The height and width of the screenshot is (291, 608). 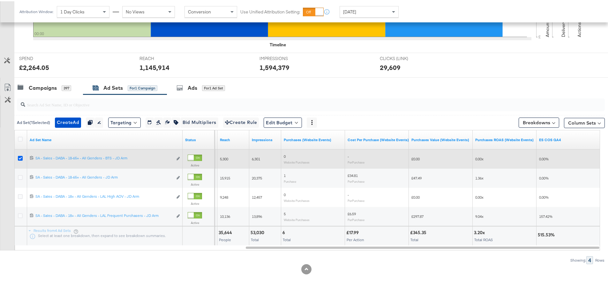 What do you see at coordinates (419, 231) in the screenshot?
I see `div: £345.35` at bounding box center [419, 231].